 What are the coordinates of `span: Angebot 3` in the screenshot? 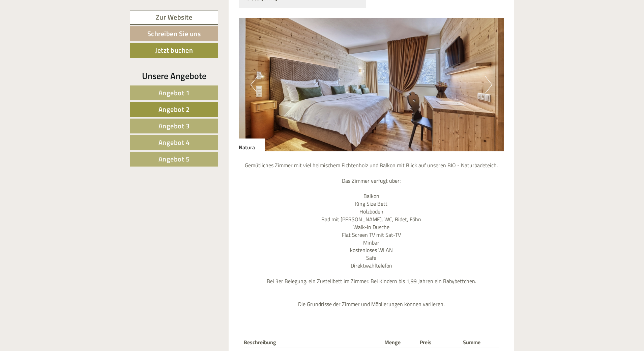 It's located at (174, 125).